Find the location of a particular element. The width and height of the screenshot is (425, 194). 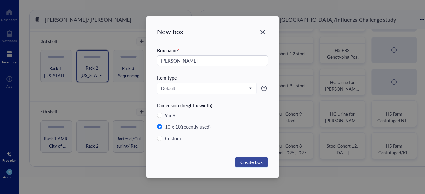

span: Create box is located at coordinates (251, 162).